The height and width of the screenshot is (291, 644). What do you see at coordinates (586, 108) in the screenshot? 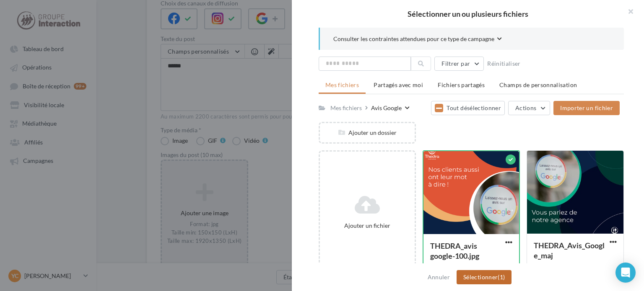
I see `button: Importer un fichier` at bounding box center [586, 108].